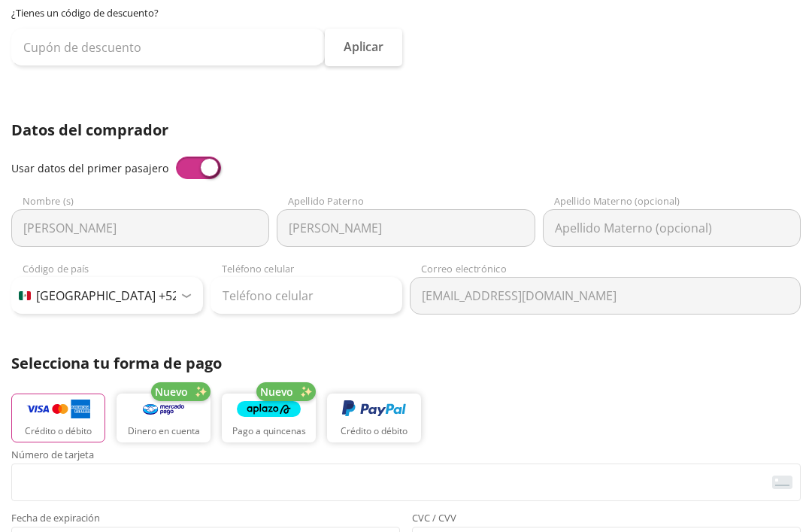  What do you see at coordinates (206, 520) in the screenshot?
I see `span: Fecha de expiración` at bounding box center [206, 520].